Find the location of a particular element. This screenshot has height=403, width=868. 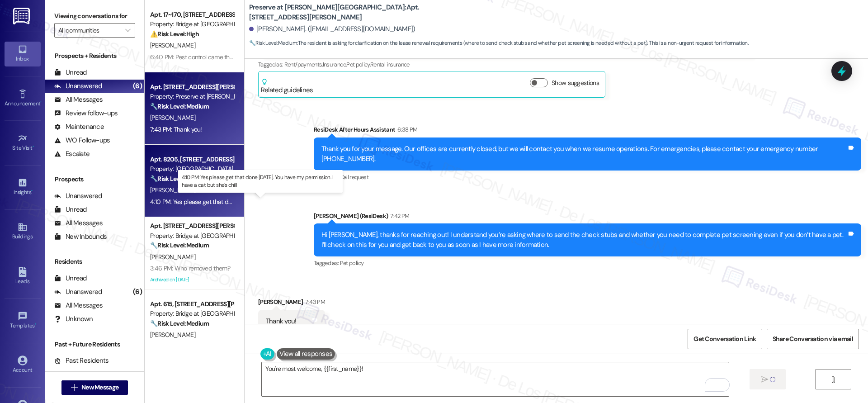

strong: ⚠️ Risk Level: High is located at coordinates (175, 34).